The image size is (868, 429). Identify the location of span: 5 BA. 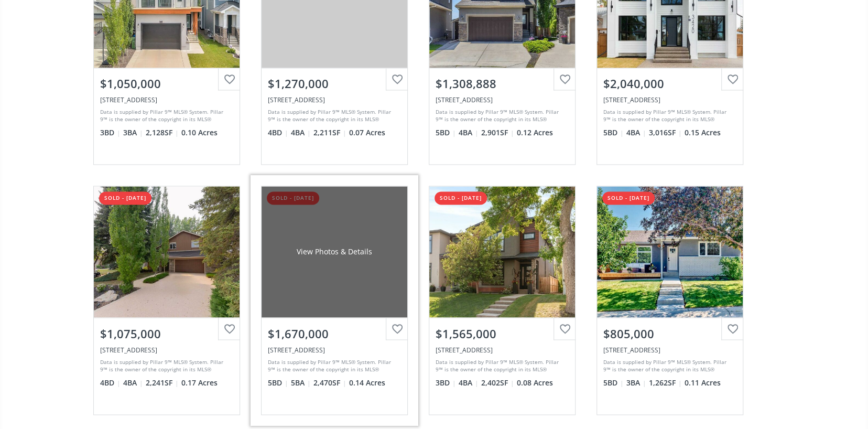
(301, 382).